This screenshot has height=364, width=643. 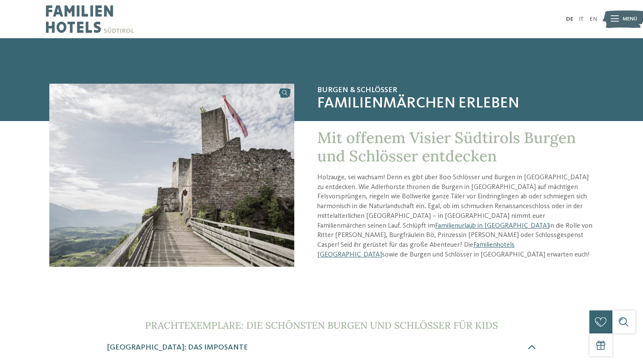 I want to click on img: Burgen in Südtirol zum Entdecken, so click(x=171, y=175).